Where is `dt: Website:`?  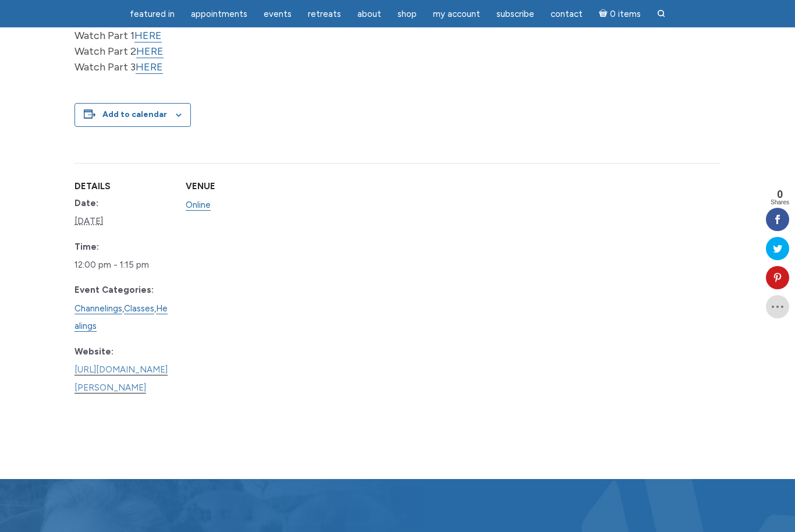 dt: Website: is located at coordinates (123, 352).